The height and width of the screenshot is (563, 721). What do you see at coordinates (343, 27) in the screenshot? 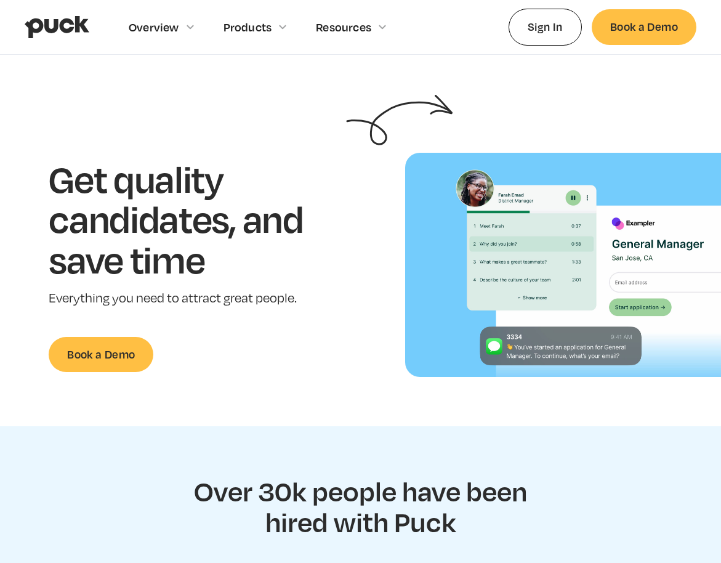
I see `div: Resources` at bounding box center [343, 27].